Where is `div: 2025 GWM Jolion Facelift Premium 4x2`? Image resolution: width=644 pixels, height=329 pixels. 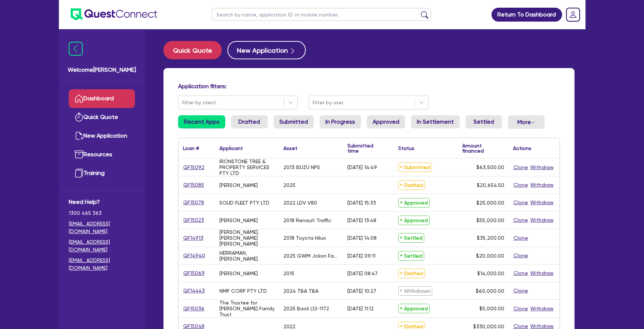
div: 2025 GWM Jolion Facelift Premium 4x2 is located at coordinates (311, 256).